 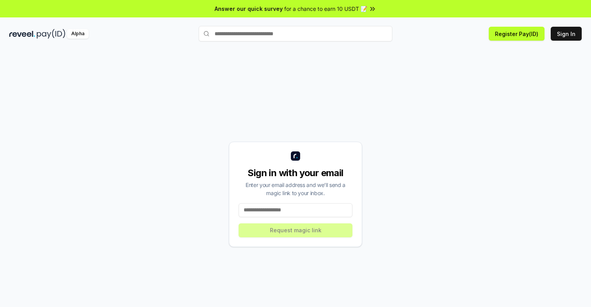 I want to click on div: Alpha, so click(x=78, y=34).